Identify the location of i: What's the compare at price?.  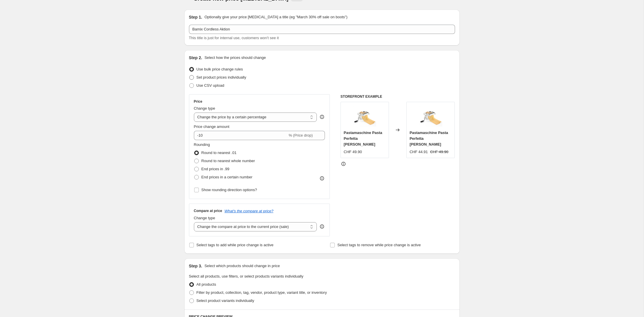
(249, 211).